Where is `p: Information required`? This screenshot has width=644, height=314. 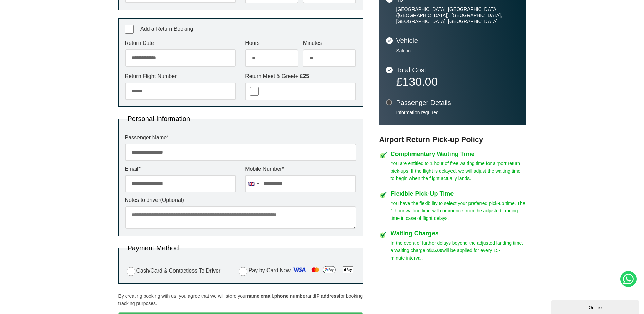 p: Information required is located at coordinates (457, 112).